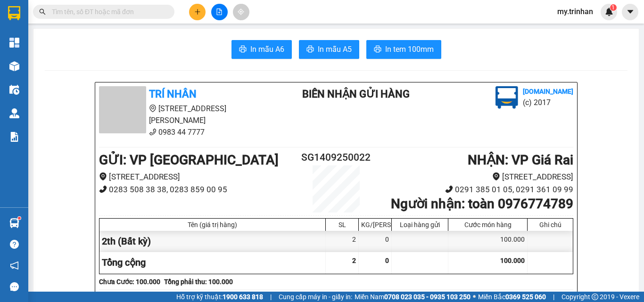 This screenshot has height=302, width=644. Describe the element at coordinates (420, 225) in the screenshot. I see `div: Loại hàng gửi` at that location.